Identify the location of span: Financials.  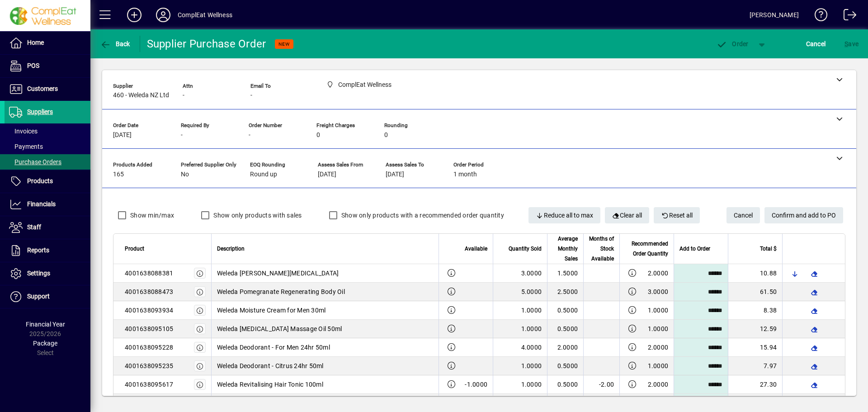
(41, 204).